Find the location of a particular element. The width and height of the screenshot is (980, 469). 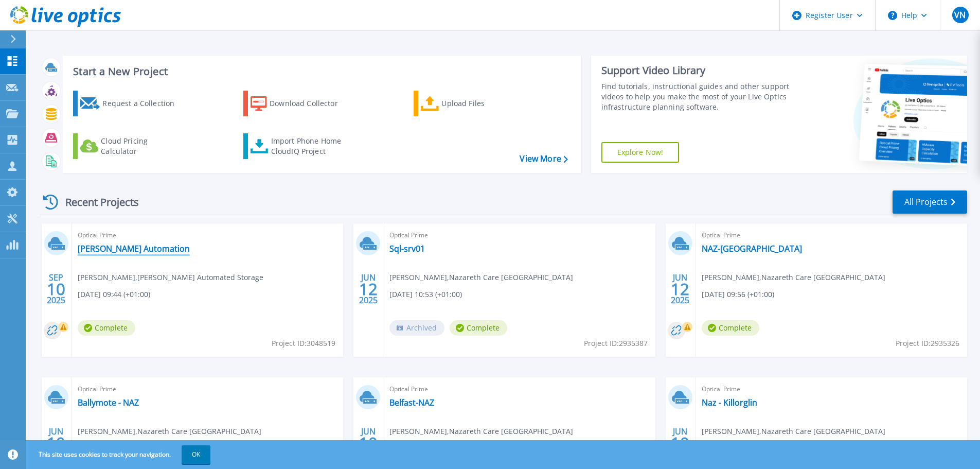

span: This site uses cookies to track your navigation. is located at coordinates (120, 454).